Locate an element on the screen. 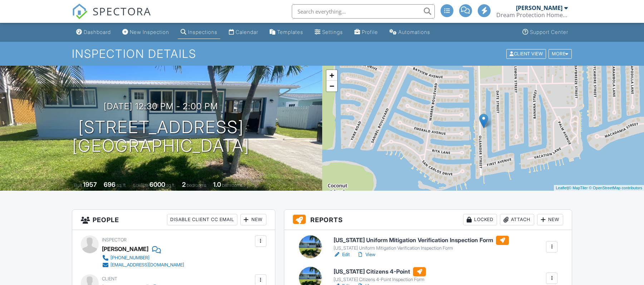 This screenshot has width=644, height=285. div: New Inspection is located at coordinates (149, 32).